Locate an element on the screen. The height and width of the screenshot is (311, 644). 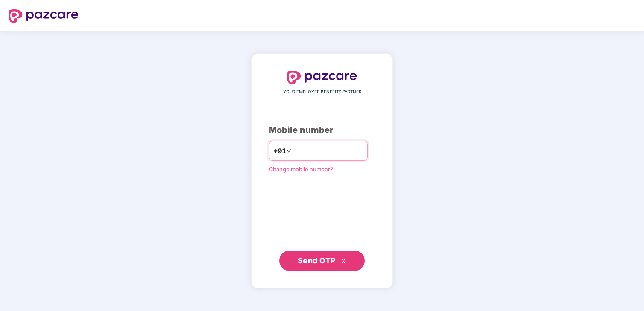
span: YOUR EMPLOYEE BENEFITS PARTNER is located at coordinates (322, 92).